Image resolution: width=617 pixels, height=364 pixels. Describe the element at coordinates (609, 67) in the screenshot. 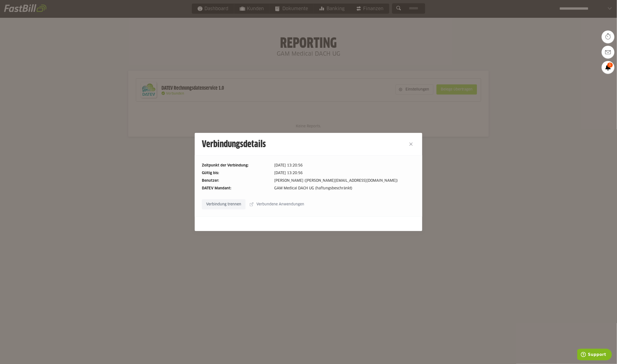

I see `a: 1` at that location.